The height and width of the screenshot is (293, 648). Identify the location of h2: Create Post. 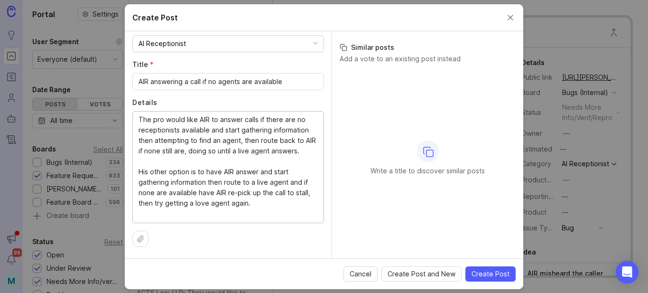
(155, 18).